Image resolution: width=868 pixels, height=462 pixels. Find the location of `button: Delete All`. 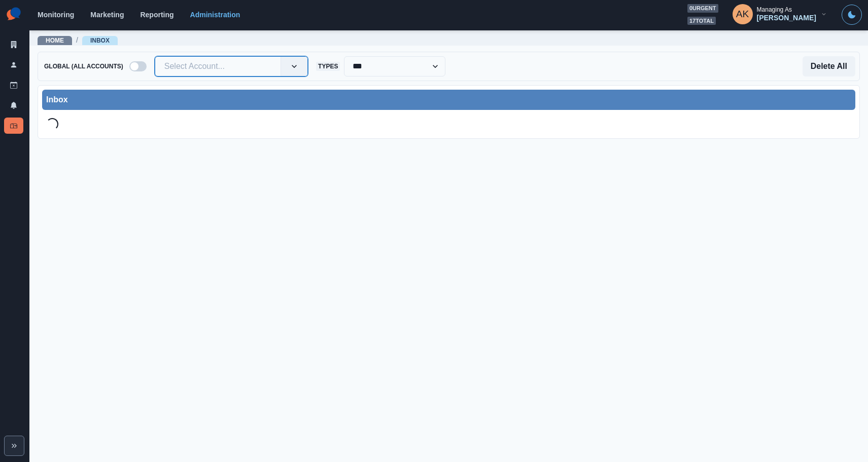

button: Delete All is located at coordinates (829, 67).